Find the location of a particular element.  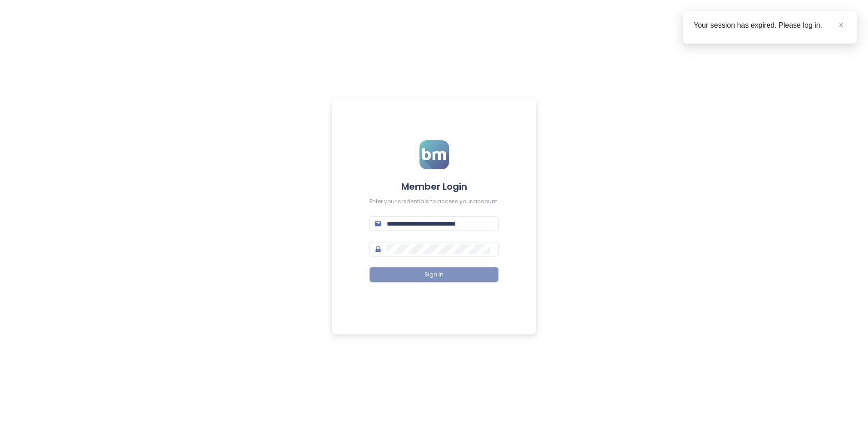

span: mail is located at coordinates (378, 224).